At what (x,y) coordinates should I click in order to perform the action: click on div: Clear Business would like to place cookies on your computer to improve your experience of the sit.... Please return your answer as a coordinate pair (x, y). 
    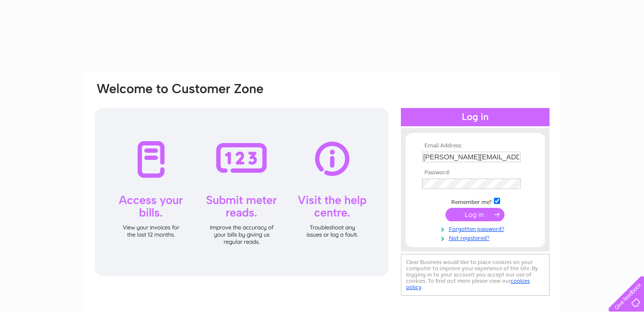
    Looking at the image, I should click on (476, 275).